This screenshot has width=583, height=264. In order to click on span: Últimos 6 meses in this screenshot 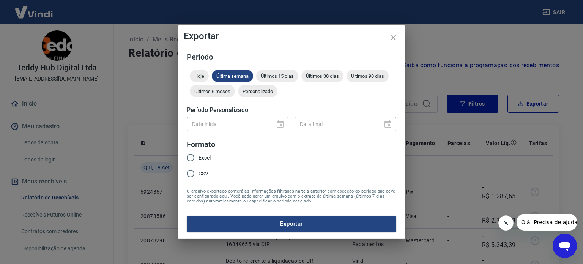, I will do `click(212, 91)`.